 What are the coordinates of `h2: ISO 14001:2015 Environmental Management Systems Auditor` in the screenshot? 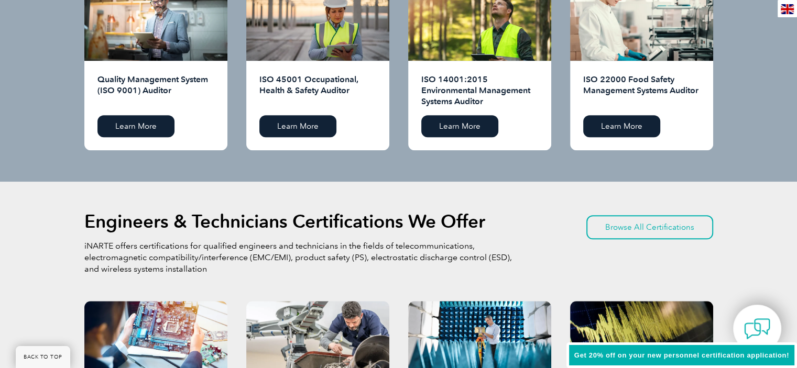 It's located at (480, 91).